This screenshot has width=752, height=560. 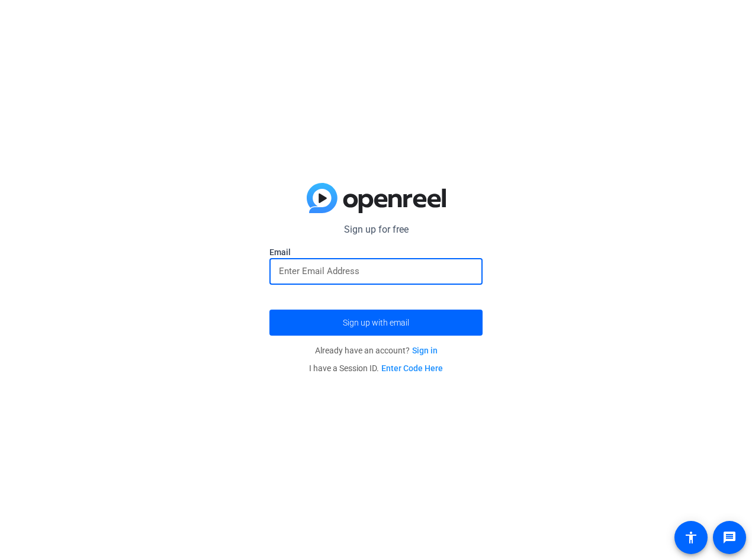 I want to click on input: Enter Email Address, so click(x=376, y=271).